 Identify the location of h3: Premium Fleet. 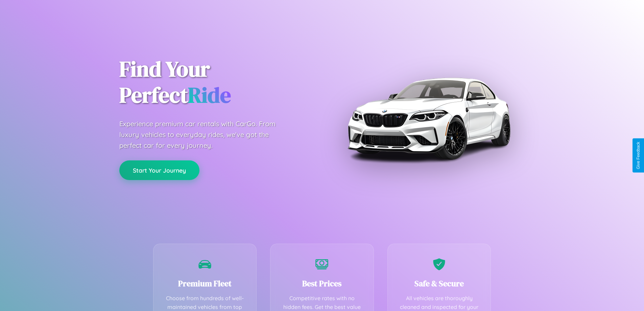
(205, 283).